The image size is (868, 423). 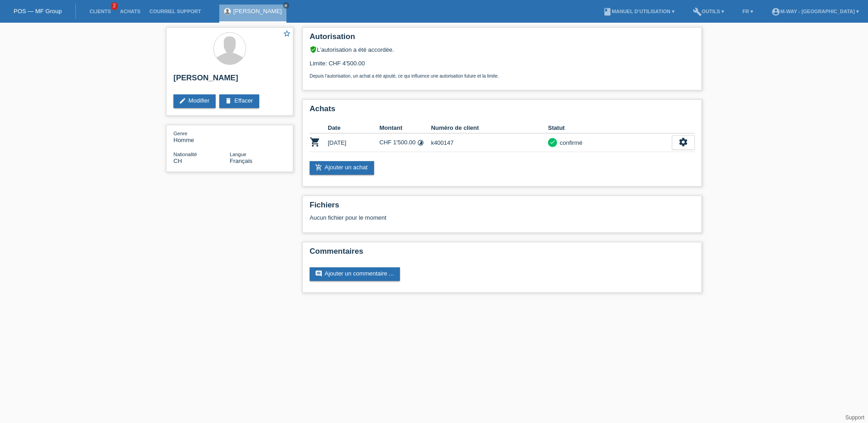 What do you see at coordinates (502, 76) in the screenshot?
I see `p: Depuis l’autorisation, un achat a été ajouté, ce qui influence une autorisation future et la limite.` at bounding box center [502, 76].